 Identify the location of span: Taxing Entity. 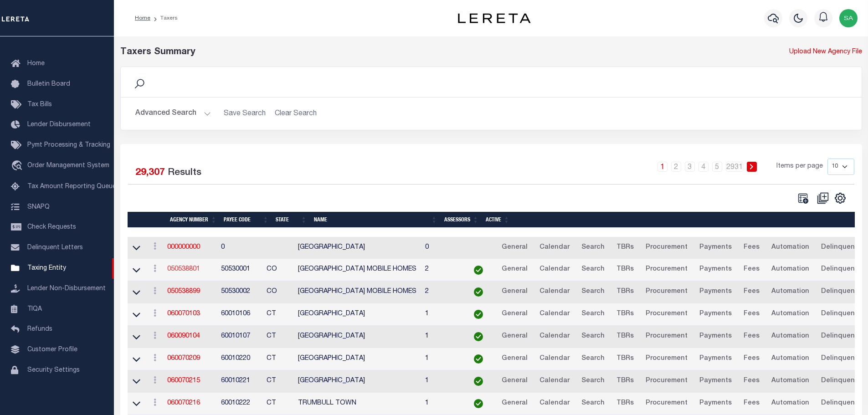
(46, 268).